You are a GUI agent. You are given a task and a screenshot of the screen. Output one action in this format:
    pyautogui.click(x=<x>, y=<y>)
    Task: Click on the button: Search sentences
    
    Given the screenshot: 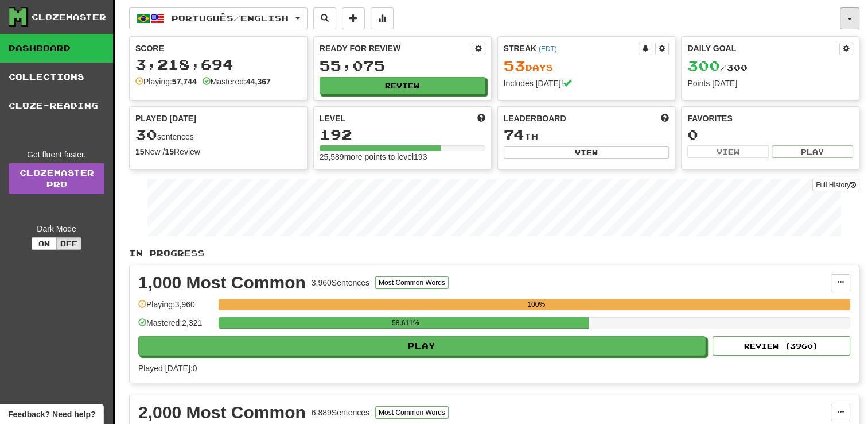 What is the action you would take?
    pyautogui.click(x=325, y=18)
    